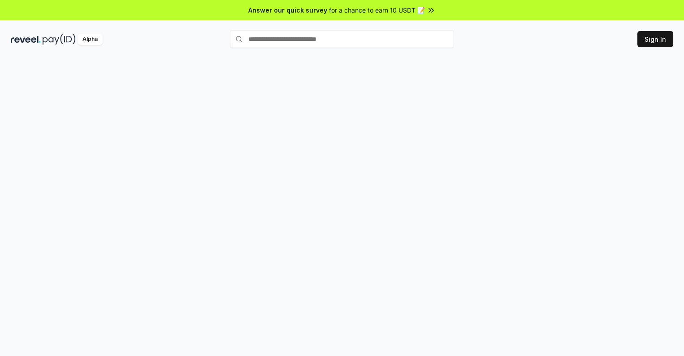  I want to click on img: pay_id, so click(59, 39).